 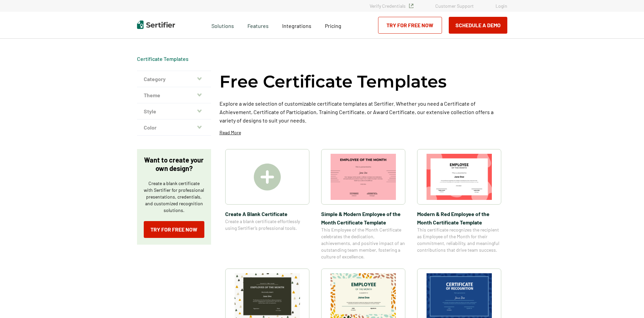 I want to click on img: Sertifier | Digital Credentialing Platform, so click(x=156, y=25).